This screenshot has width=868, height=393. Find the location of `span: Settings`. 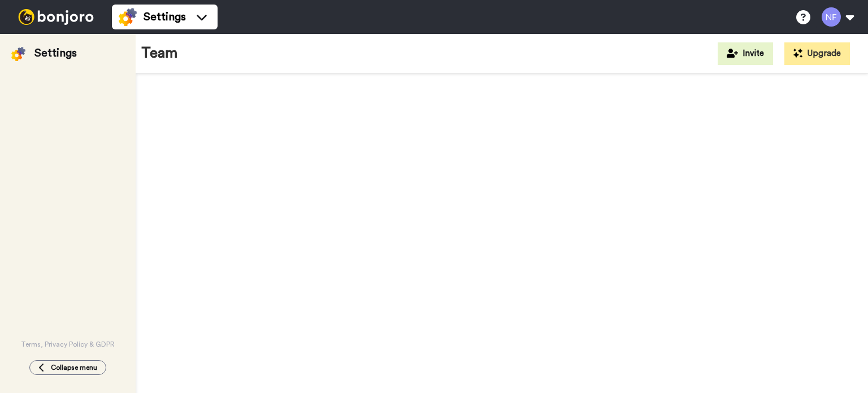

span: Settings is located at coordinates (165, 17).